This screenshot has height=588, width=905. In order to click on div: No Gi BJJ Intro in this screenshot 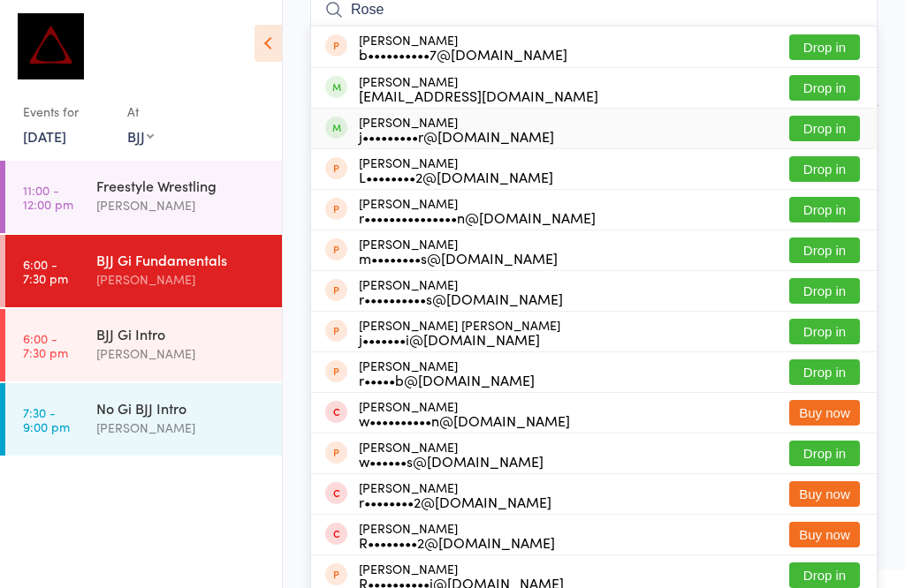, I will do `click(181, 408)`.